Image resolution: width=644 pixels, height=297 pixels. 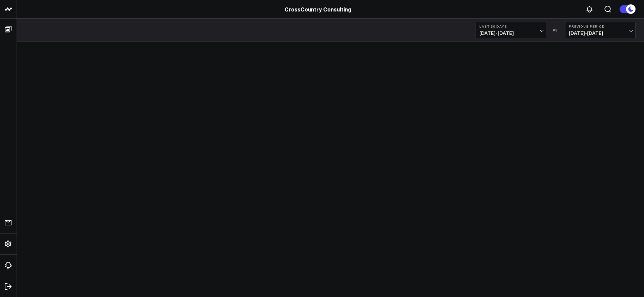 I want to click on div: VS, so click(x=555, y=30).